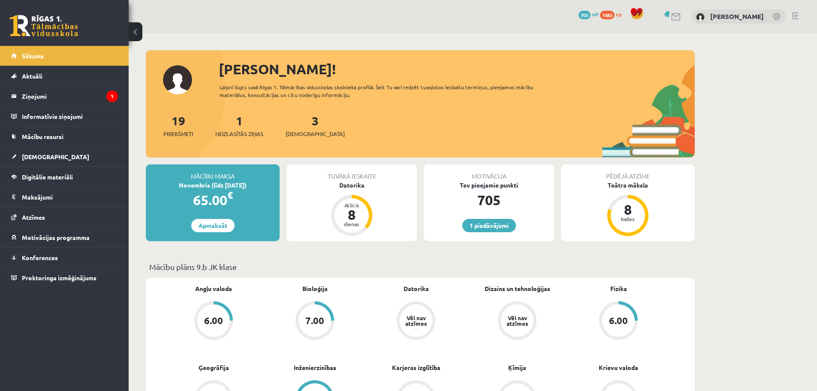 This screenshot has height=391, width=817. What do you see at coordinates (315, 288) in the screenshot?
I see `a: Bioloģija` at bounding box center [315, 288].